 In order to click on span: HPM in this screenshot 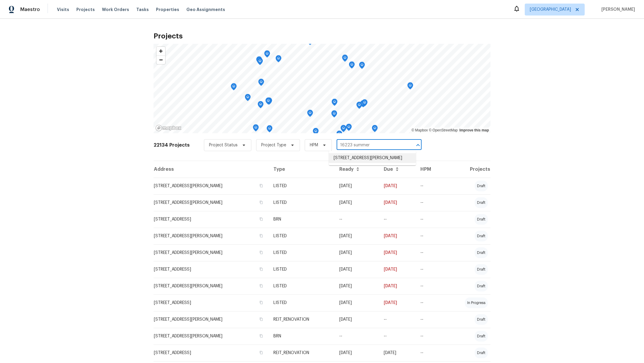, I will do `click(314, 146)`.